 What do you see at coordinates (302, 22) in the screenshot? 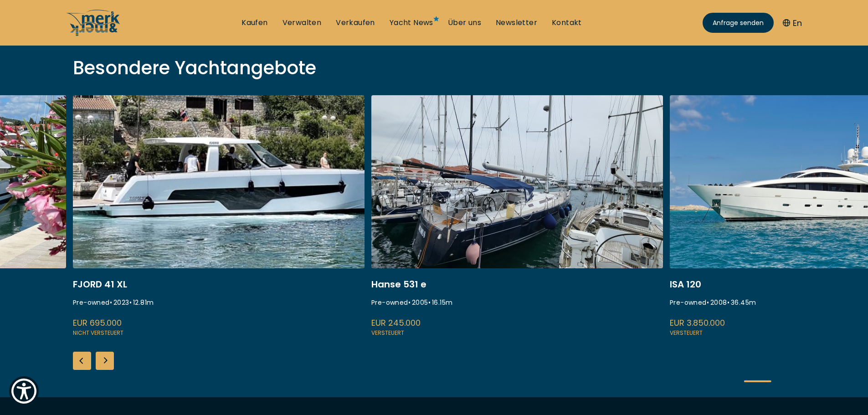
I see `a: Verwalten` at bounding box center [302, 22].